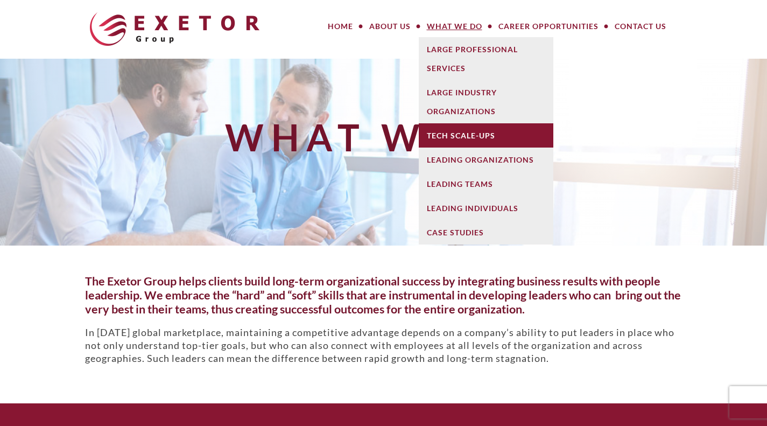 This screenshot has width=767, height=426. I want to click on h5: The Exetor Group helps clients build long-term organizational success by integrating business res..., so click(384, 296).